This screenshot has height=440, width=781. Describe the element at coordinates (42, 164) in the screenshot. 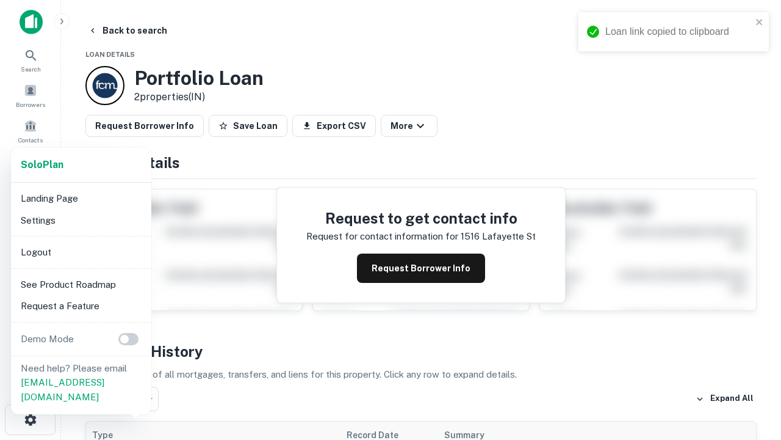

I see `strong: Solo Plan` at that location.